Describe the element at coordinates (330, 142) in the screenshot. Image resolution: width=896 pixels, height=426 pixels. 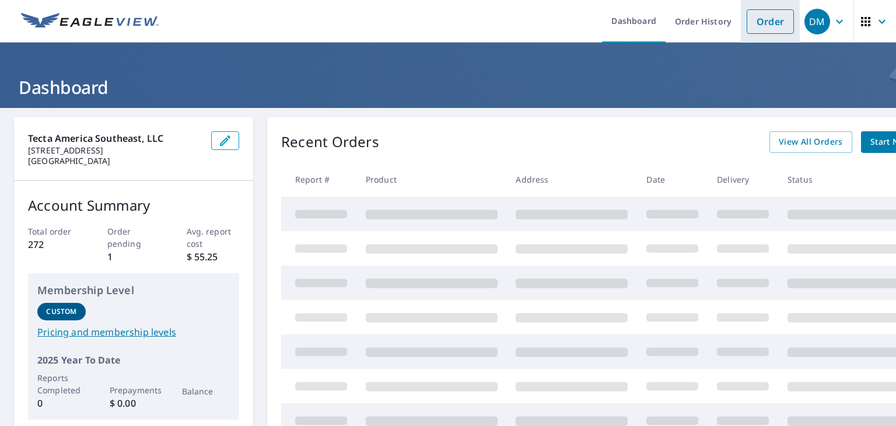
I see `p: Recent Orders` at that location.